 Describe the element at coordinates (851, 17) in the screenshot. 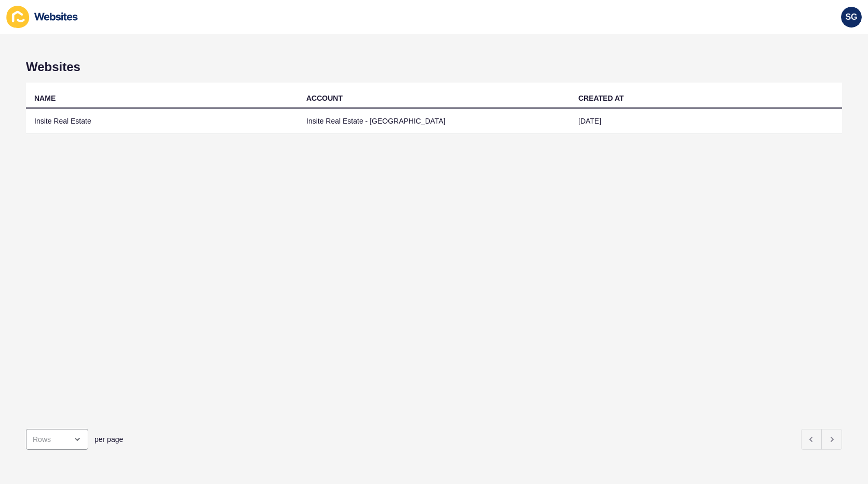

I see `span: SG` at that location.